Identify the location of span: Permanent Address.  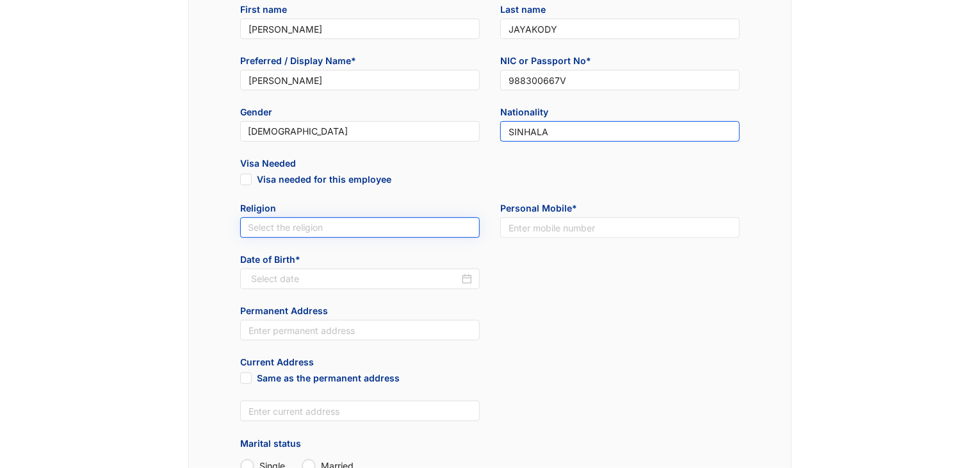
(360, 312).